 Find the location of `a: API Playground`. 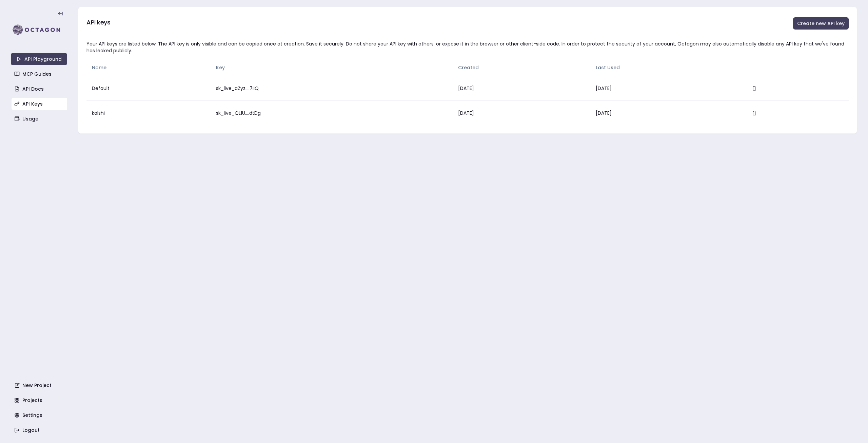

a: API Playground is located at coordinates (39, 59).